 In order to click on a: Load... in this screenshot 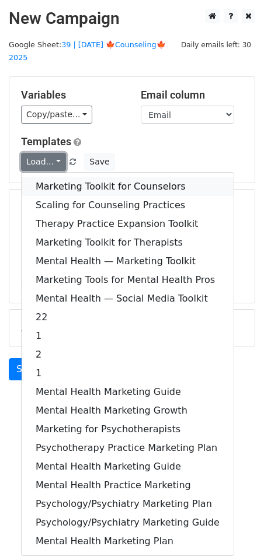, I will do `click(43, 162)`.